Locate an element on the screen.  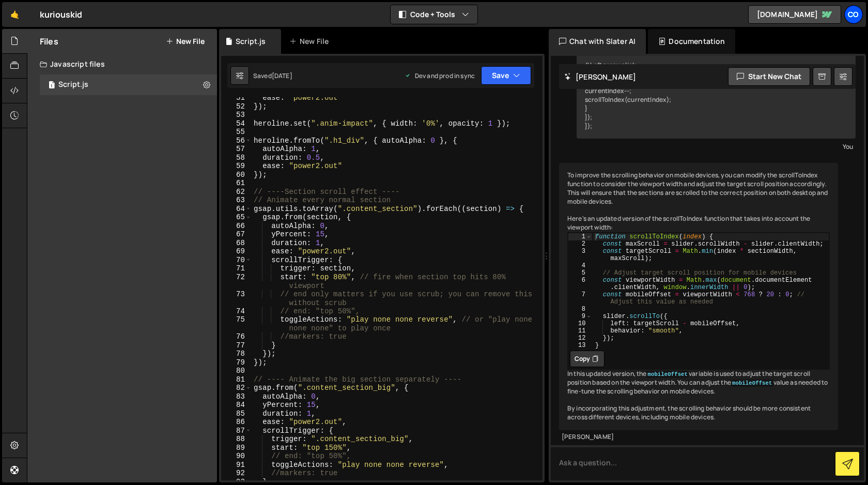
span: 1 is located at coordinates (52, 86).